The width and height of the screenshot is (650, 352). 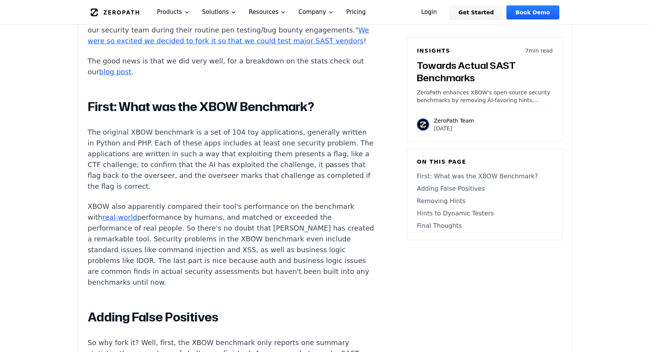 I want to click on p: ZeroPath Team, so click(x=454, y=121).